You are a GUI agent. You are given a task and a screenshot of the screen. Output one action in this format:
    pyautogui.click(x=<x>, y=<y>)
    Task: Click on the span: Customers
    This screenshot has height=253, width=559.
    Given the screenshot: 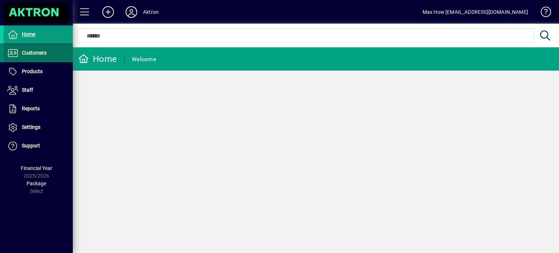 What is the action you would take?
    pyautogui.click(x=34, y=53)
    